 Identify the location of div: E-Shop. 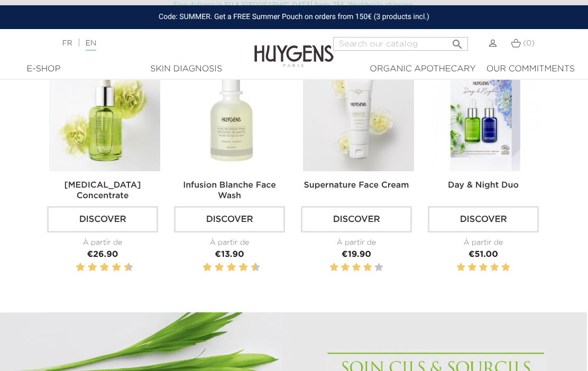
(43, 69).